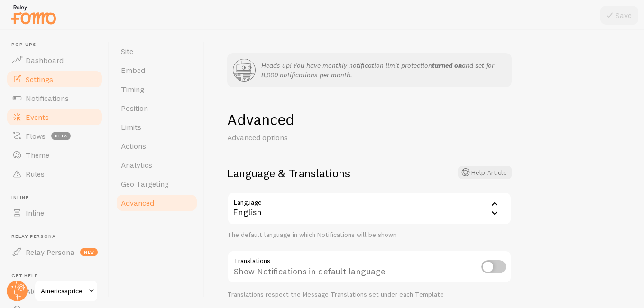 This screenshot has width=644, height=308. What do you see at coordinates (157, 51) in the screenshot?
I see `a: Site` at bounding box center [157, 51].